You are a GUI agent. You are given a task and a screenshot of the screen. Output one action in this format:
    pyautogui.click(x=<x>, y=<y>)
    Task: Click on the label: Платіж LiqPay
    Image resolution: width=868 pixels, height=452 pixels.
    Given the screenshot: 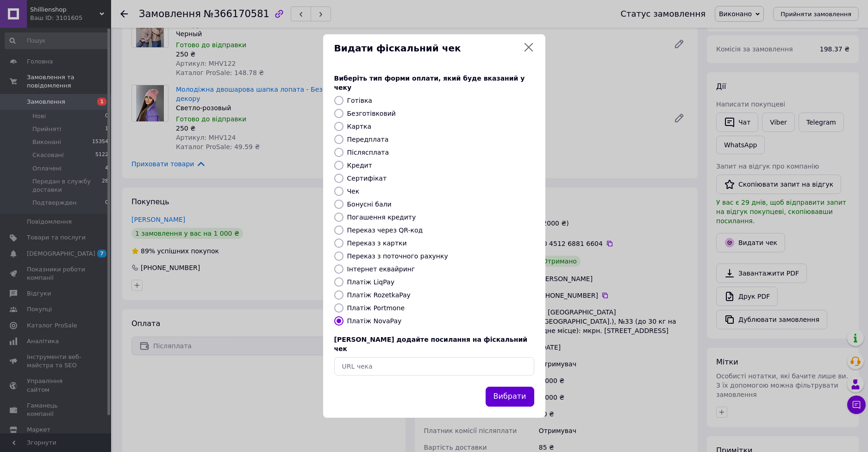 What is the action you would take?
    pyautogui.click(x=371, y=282)
    